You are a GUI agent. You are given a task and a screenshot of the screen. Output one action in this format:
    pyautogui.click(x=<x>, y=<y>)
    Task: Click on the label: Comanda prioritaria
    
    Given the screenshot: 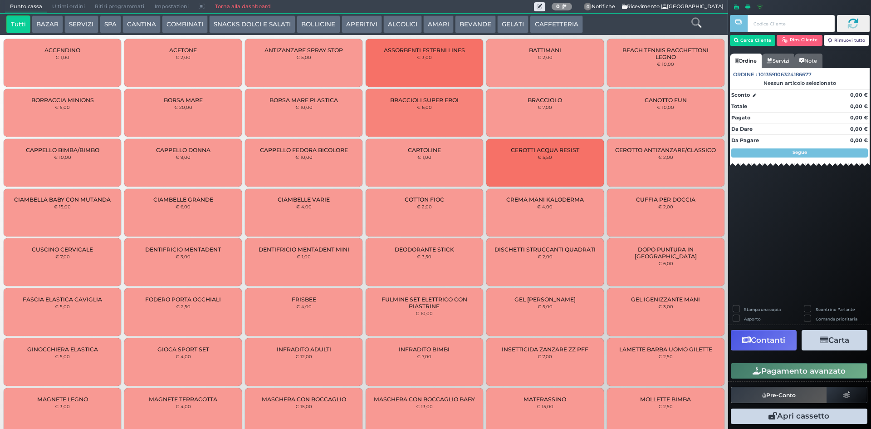 What is the action you would take?
    pyautogui.click(x=837, y=319)
    